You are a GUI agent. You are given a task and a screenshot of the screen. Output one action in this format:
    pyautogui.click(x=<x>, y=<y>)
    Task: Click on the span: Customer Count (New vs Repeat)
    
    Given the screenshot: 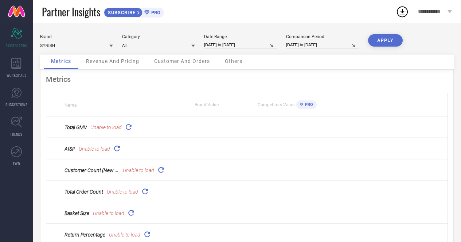 What is the action you would take?
    pyautogui.click(x=101, y=170)
    